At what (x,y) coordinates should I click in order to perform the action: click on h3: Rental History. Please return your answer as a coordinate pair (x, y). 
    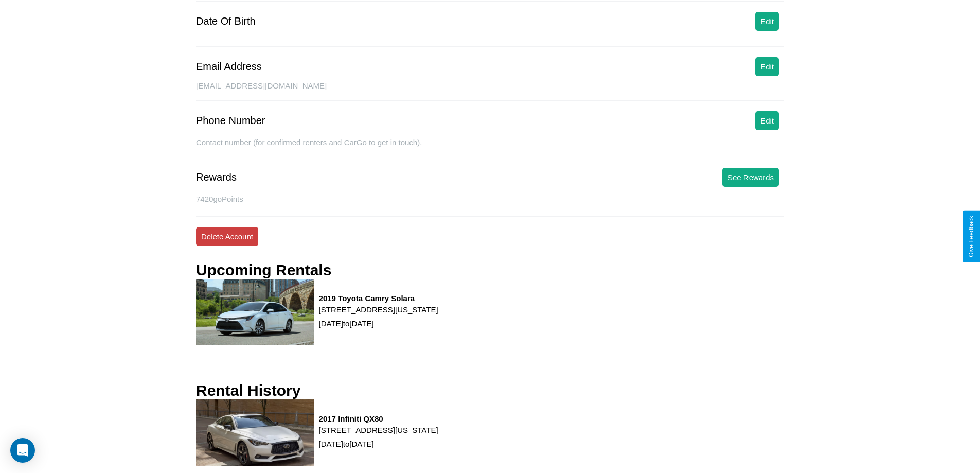
    Looking at the image, I should click on (248, 391).